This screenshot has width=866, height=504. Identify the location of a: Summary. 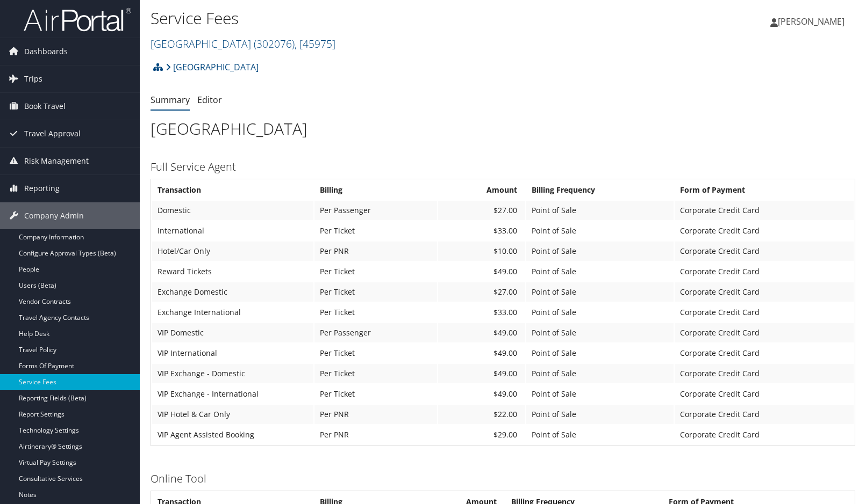
(170, 100).